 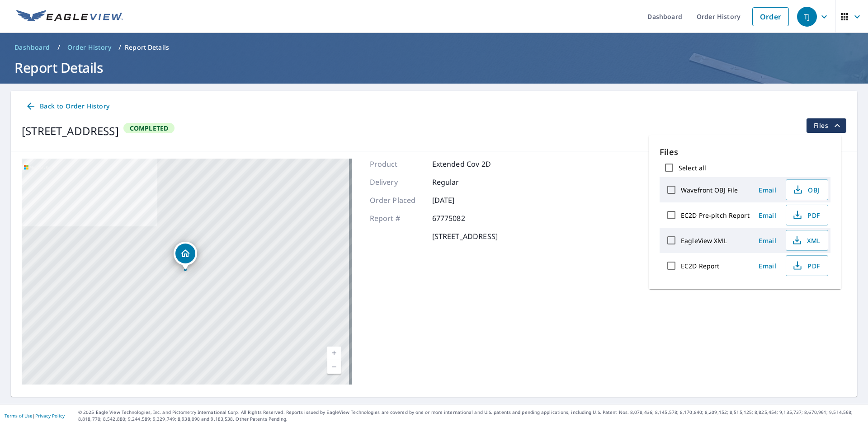 What do you see at coordinates (807, 240) in the screenshot?
I see `button: XML` at bounding box center [807, 240].